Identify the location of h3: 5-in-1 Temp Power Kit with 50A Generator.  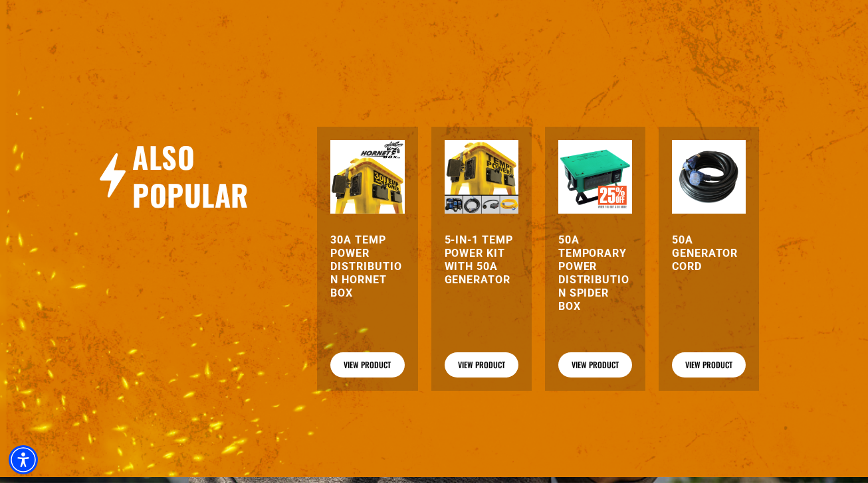
(481, 260).